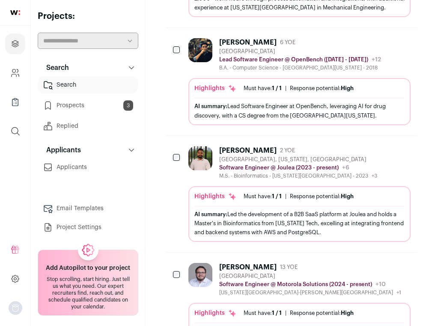  What do you see at coordinates (88, 150) in the screenshot?
I see `button: Applicants` at bounding box center [88, 150].